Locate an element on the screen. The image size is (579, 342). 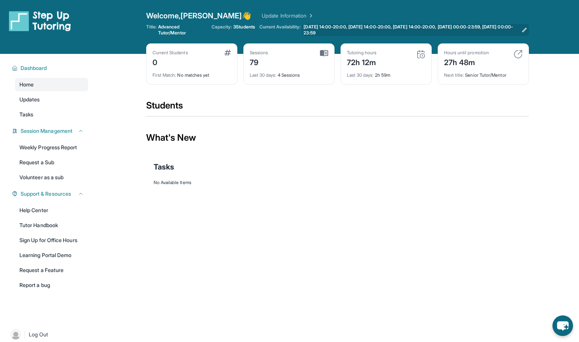
a: Updates is located at coordinates (52, 99).